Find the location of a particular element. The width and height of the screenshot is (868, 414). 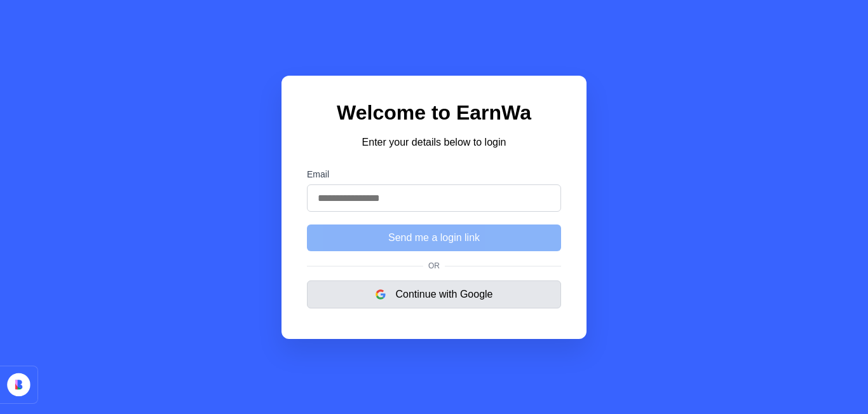

button: Send me a login link is located at coordinates (434, 238).